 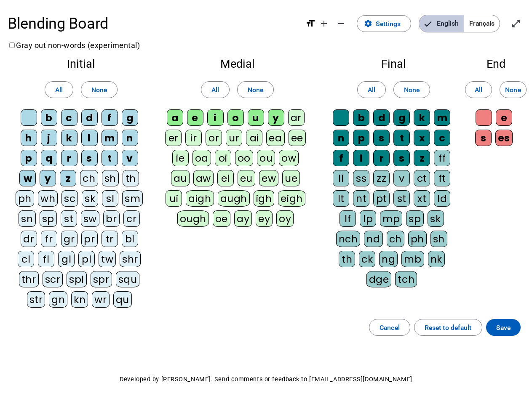 I want to click on div: au, so click(x=180, y=178).